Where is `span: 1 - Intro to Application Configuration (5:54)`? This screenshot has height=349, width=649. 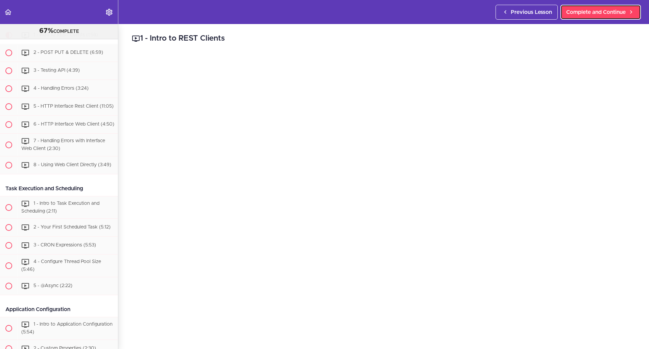
span: 1 - Intro to Application Configuration (5:54) is located at coordinates (67, 328).